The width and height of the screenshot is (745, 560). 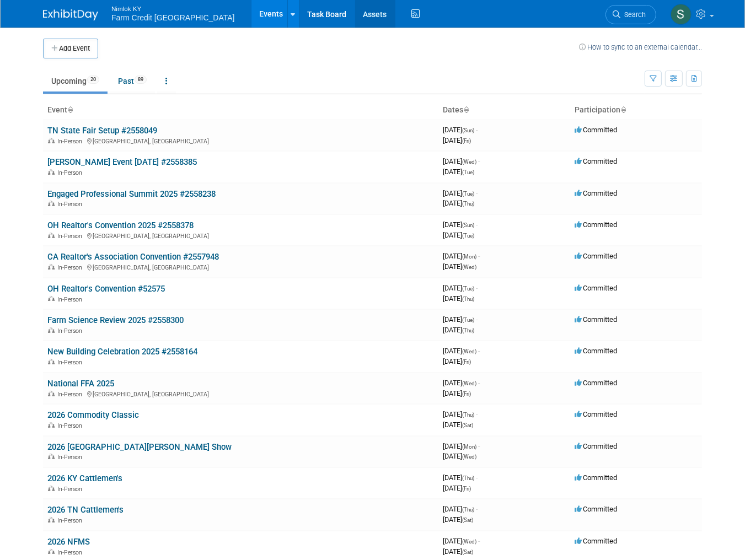 What do you see at coordinates (173, 8) in the screenshot?
I see `span: Nimlok KY` at bounding box center [173, 8].